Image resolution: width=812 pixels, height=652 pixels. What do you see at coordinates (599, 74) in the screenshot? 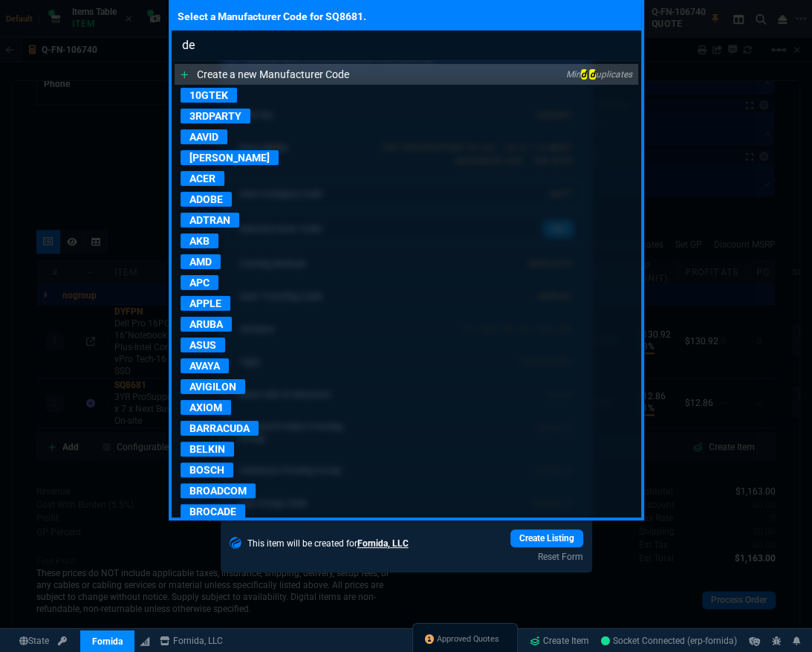
I see `p: Min uplicates` at bounding box center [599, 74].